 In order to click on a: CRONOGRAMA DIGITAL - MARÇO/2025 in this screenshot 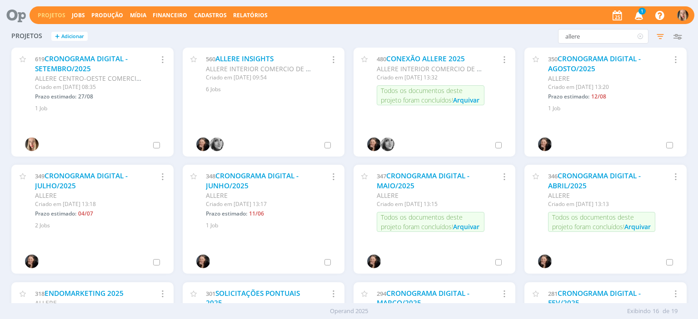, I will do `click(423, 299)`.